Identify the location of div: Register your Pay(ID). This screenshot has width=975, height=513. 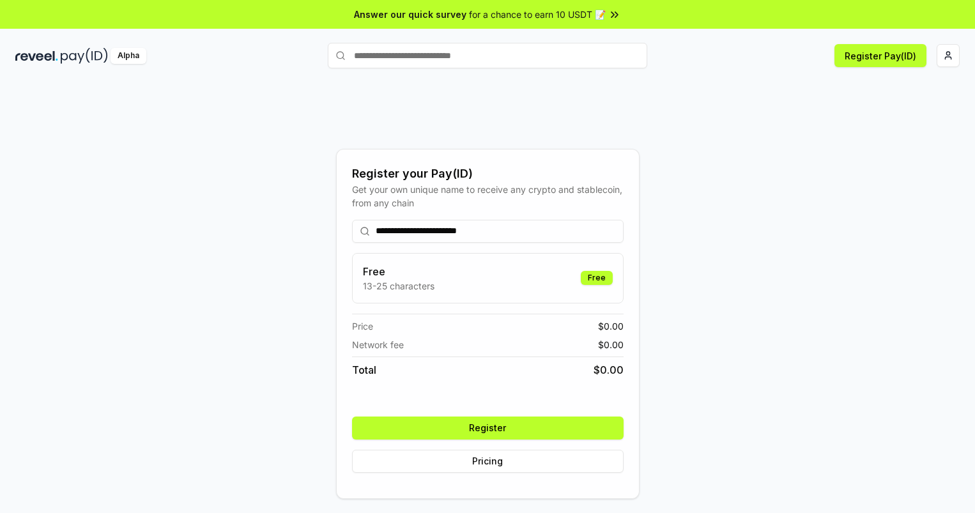
(487, 174).